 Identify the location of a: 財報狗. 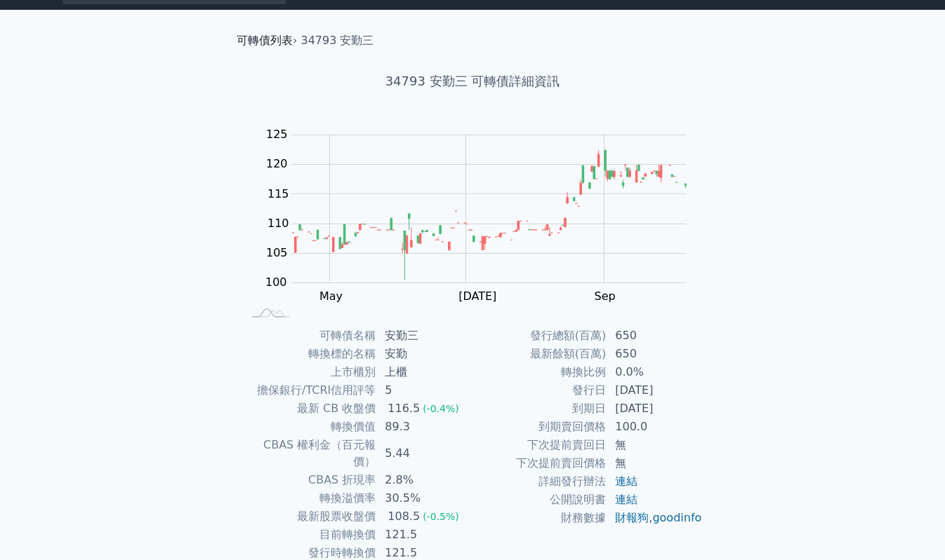
(631, 518).